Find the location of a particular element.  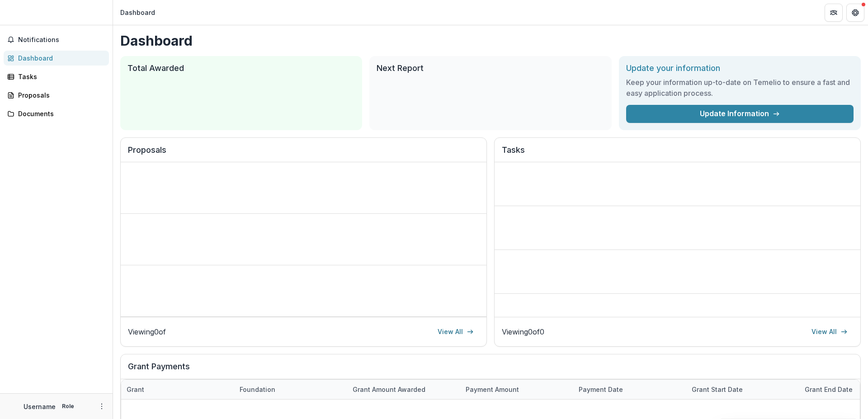

h2: Tasks is located at coordinates (677, 154).